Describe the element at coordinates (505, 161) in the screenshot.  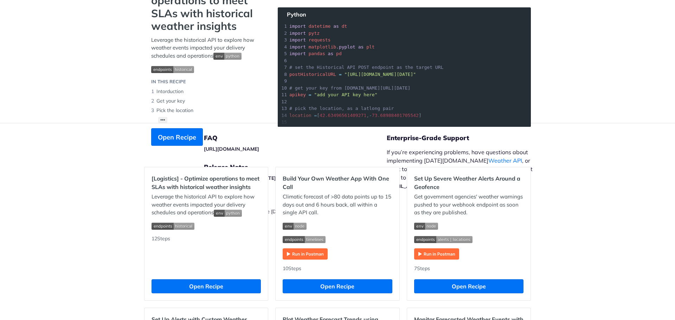
I see `a: Weather API` at that location.